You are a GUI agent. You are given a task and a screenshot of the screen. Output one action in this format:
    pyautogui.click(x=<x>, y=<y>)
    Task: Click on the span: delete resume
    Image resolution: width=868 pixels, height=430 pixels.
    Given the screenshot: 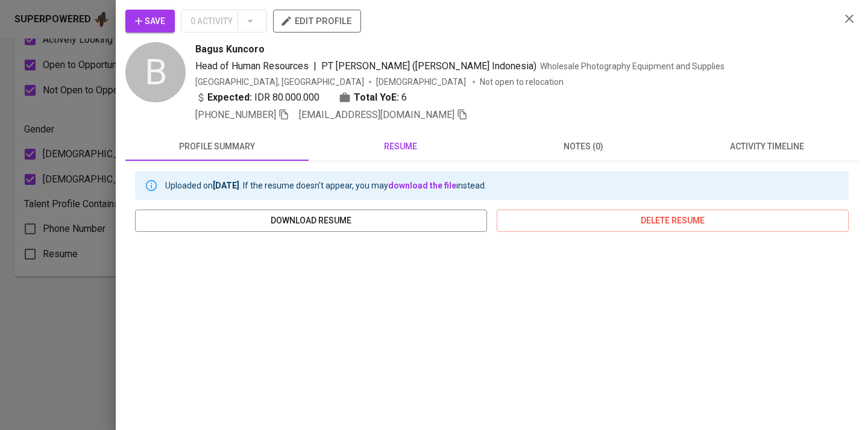 What is the action you would take?
    pyautogui.click(x=673, y=221)
    